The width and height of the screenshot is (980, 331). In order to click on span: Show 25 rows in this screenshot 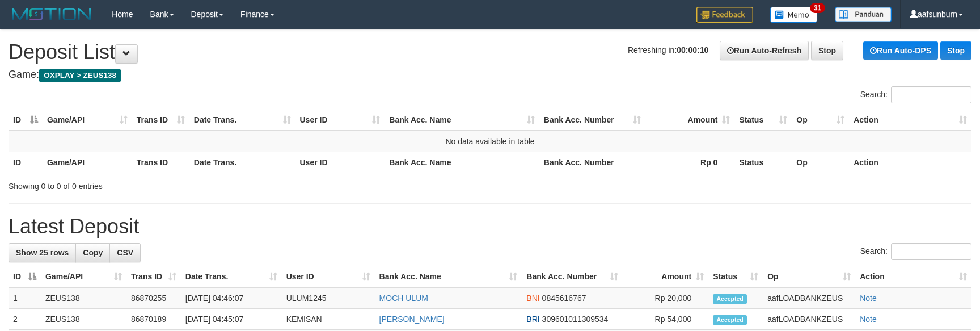, I will do `click(42, 253)`.